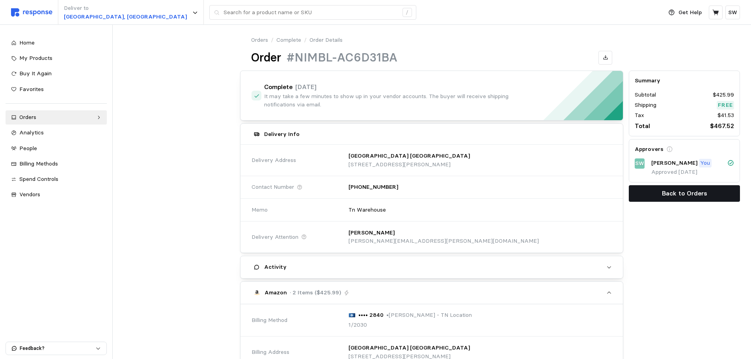  Describe the element at coordinates (726, 105) in the screenshot. I see `p: Free` at that location.